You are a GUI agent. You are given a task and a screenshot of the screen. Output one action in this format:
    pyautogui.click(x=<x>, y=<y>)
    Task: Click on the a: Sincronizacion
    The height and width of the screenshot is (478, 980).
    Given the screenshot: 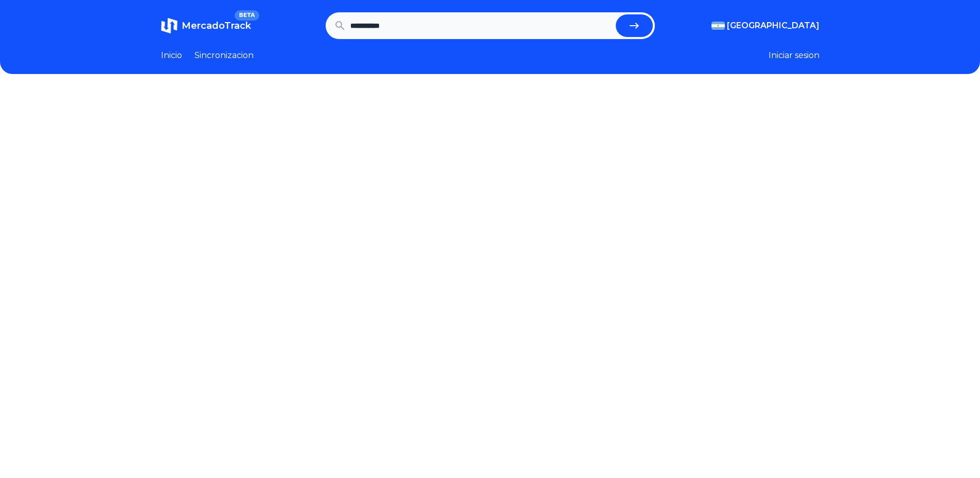 What is the action you would take?
    pyautogui.click(x=224, y=56)
    